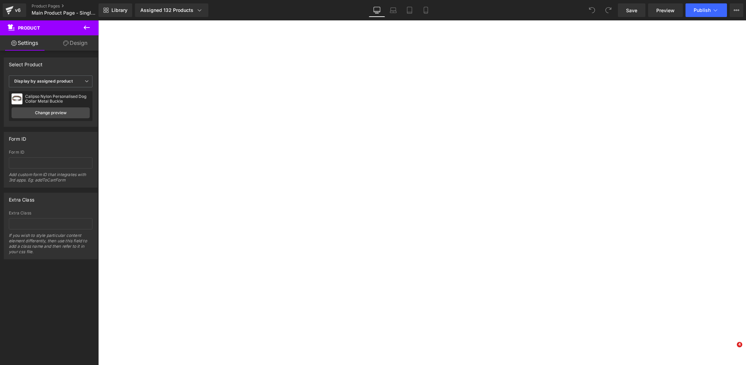 The height and width of the screenshot is (365, 746). Describe the element at coordinates (51, 246) in the screenshot. I see `div: If you wish to style particular content element differently, then use this field to add a class n...` at that location.